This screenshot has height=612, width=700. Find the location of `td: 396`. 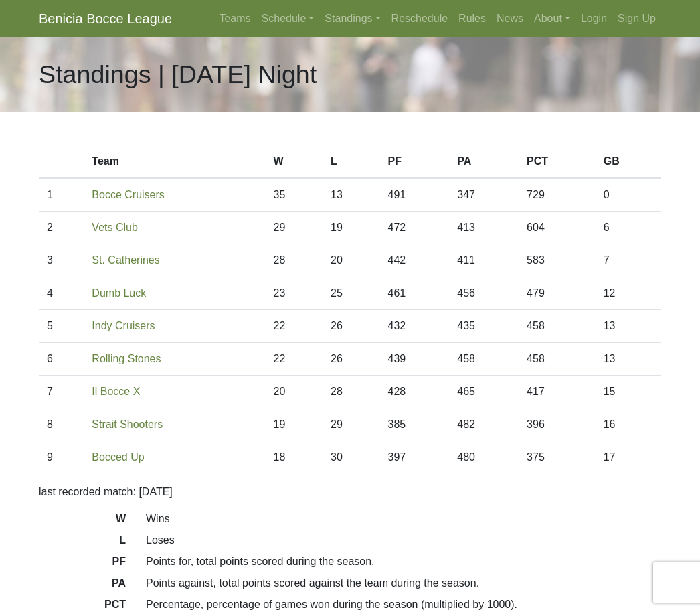

td: 396 is located at coordinates (557, 424).